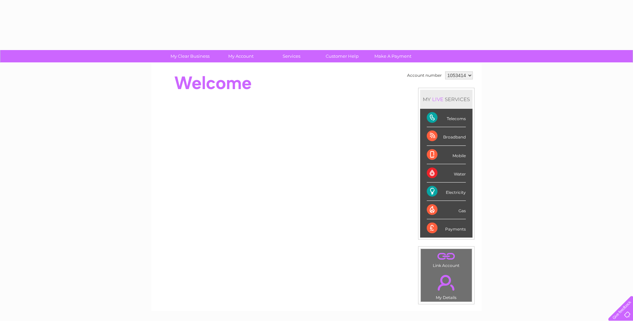 Image resolution: width=633 pixels, height=321 pixels. What do you see at coordinates (291, 56) in the screenshot?
I see `a: Services` at bounding box center [291, 56].